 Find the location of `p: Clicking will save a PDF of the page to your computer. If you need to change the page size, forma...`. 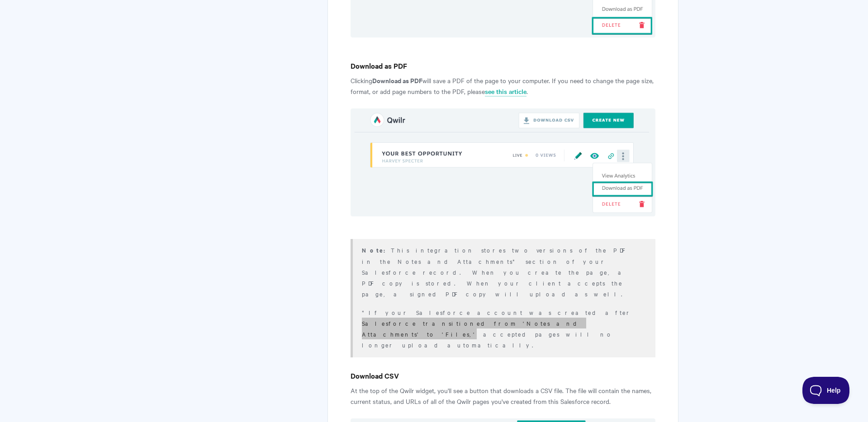

p: Clicking will save a PDF of the page to your computer. If you need to change the page size, forma... is located at coordinates (503, 86).